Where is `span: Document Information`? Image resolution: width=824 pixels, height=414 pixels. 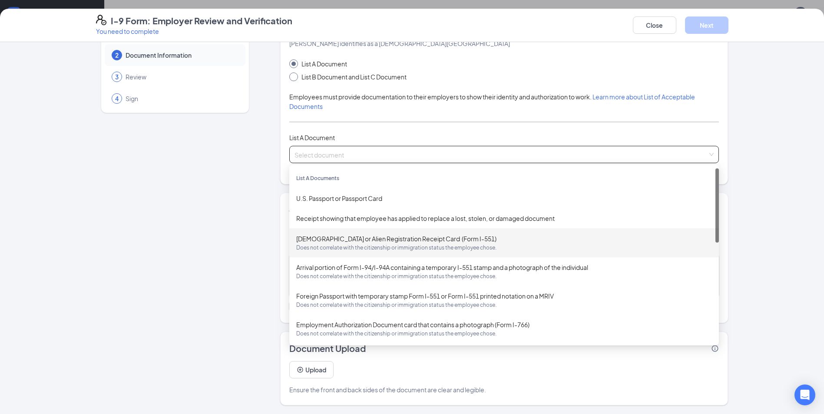 span: Document Information is located at coordinates (181, 55).